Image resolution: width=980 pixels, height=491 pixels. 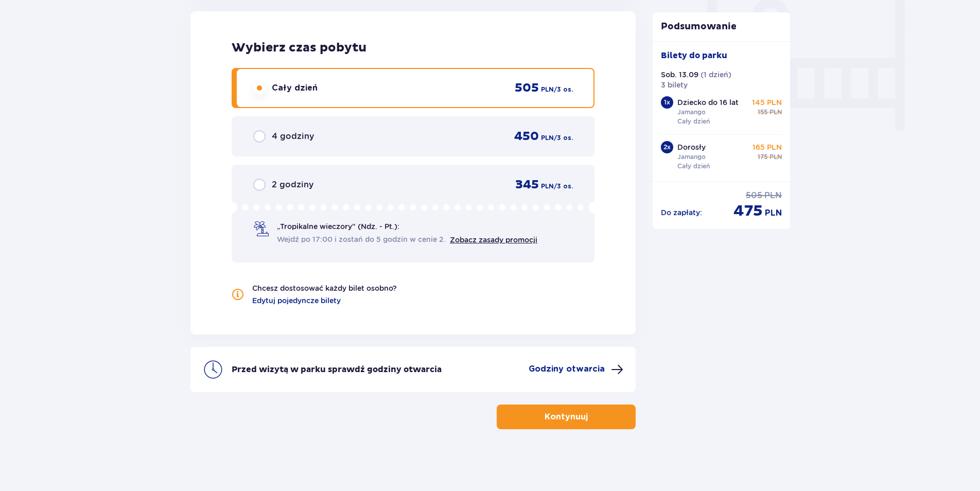 What do you see at coordinates (567, 369) in the screenshot?
I see `p: Godziny otwarcia` at bounding box center [567, 369].